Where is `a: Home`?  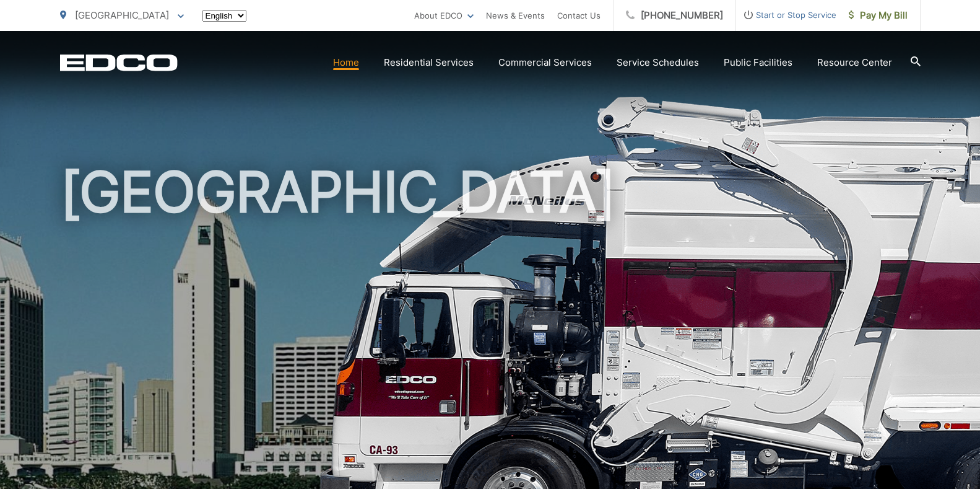
a: Home is located at coordinates (346, 63).